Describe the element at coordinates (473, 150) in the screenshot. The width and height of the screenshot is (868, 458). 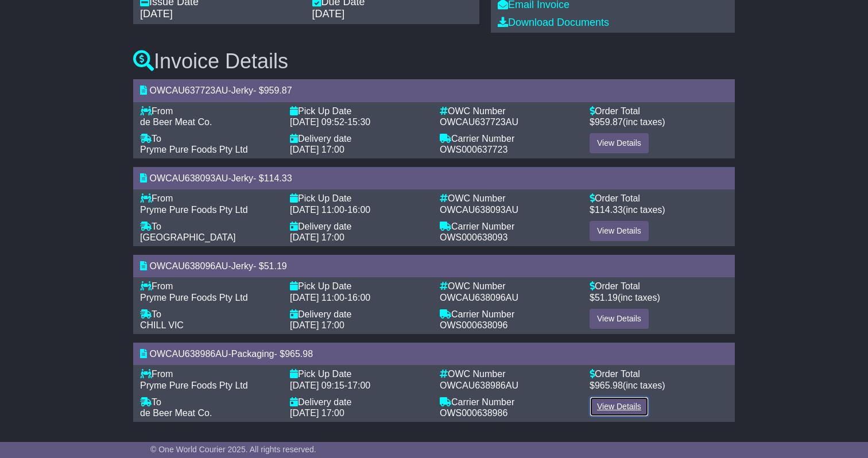
I see `span: OWS000637723` at that location.